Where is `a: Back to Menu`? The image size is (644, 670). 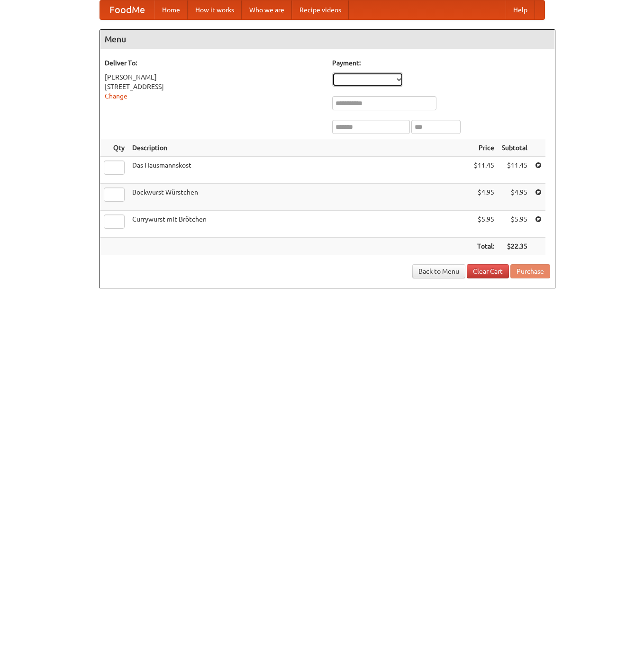
a: Back to Menu is located at coordinates (439, 271).